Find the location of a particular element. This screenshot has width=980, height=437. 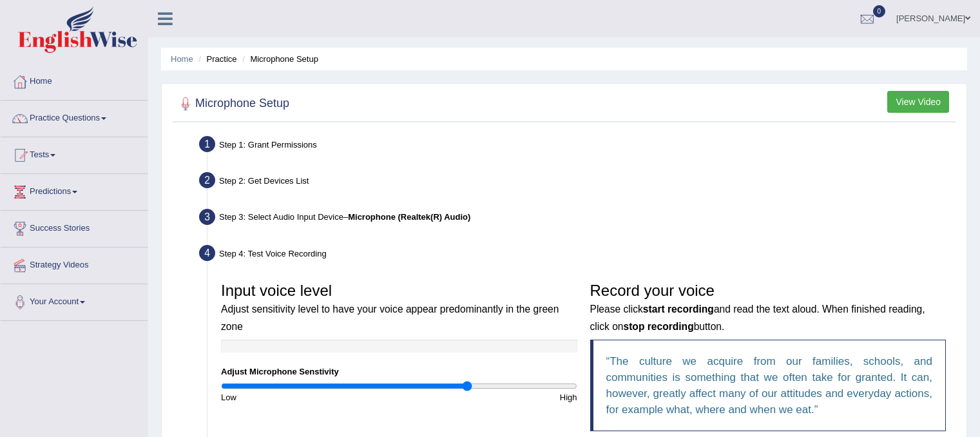

div: Step 2: Get Devices List is located at coordinates (576, 182).